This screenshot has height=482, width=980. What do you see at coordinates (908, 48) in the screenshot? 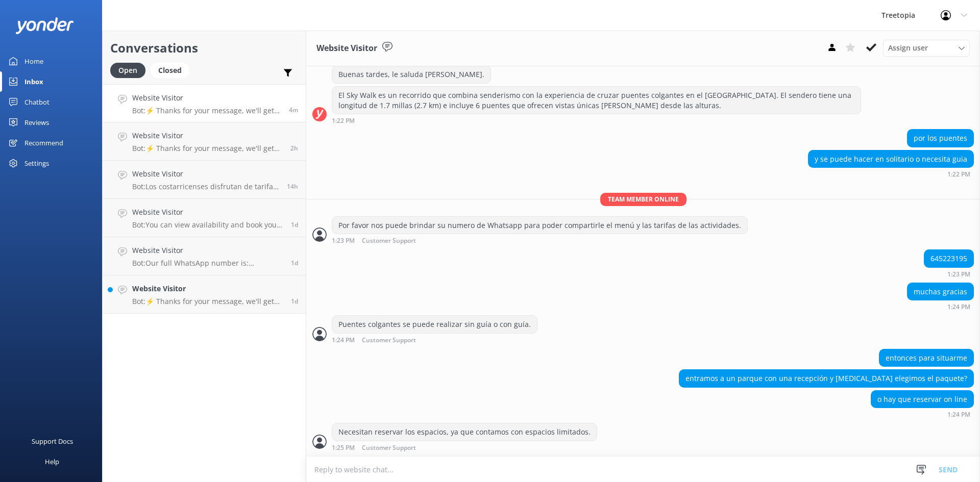
I see `span: Assign user` at bounding box center [908, 48].